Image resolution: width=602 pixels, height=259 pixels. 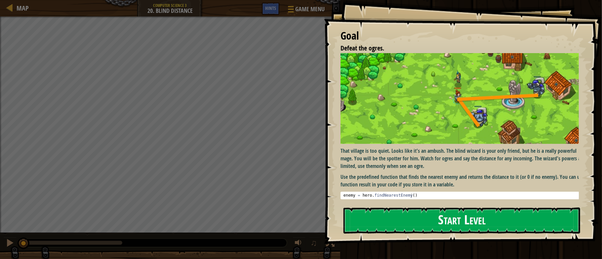 What do you see at coordinates (362, 48) in the screenshot?
I see `span: Defeat the ogres.` at bounding box center [362, 48].